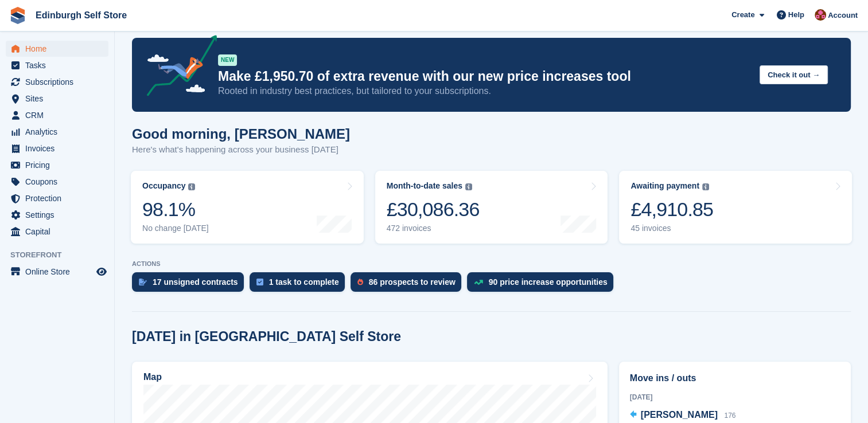  Describe the element at coordinates (60, 182) in the screenshot. I see `span: Coupons` at that location.